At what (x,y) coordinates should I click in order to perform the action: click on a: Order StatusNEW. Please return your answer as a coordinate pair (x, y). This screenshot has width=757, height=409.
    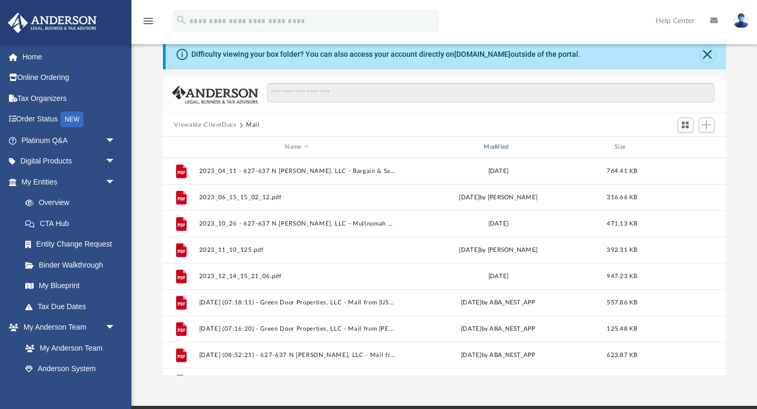
    Looking at the image, I should click on (69, 119).